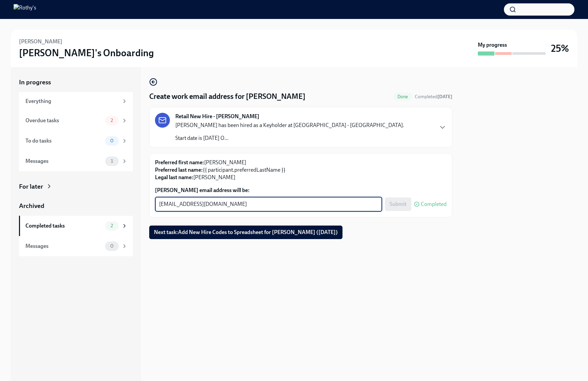 This screenshot has height=381, width=588. I want to click on span: October 9th, 2025 09:25, so click(433, 96).